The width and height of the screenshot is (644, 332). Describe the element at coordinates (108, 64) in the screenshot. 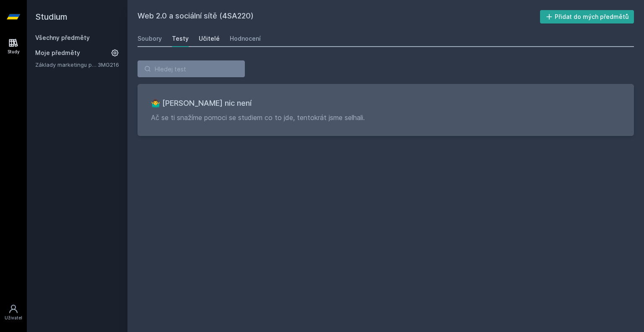

I see `a: 3MG216` at that location.